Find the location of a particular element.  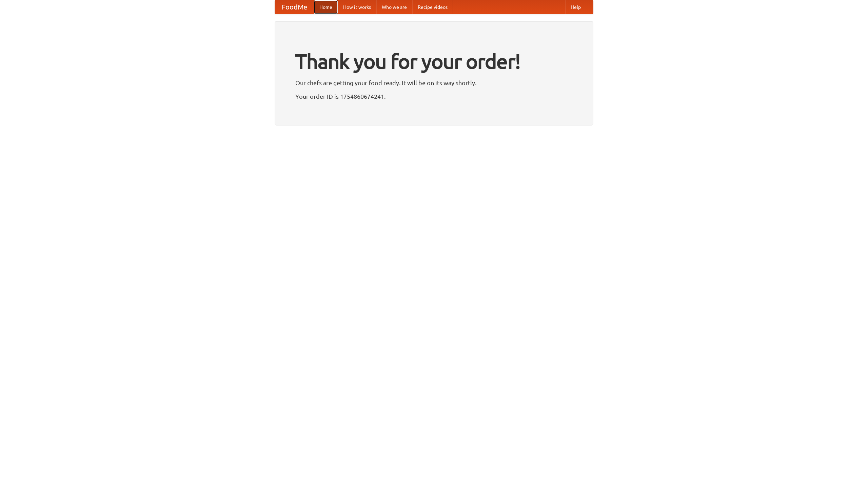

a: How it works is located at coordinates (357, 7).